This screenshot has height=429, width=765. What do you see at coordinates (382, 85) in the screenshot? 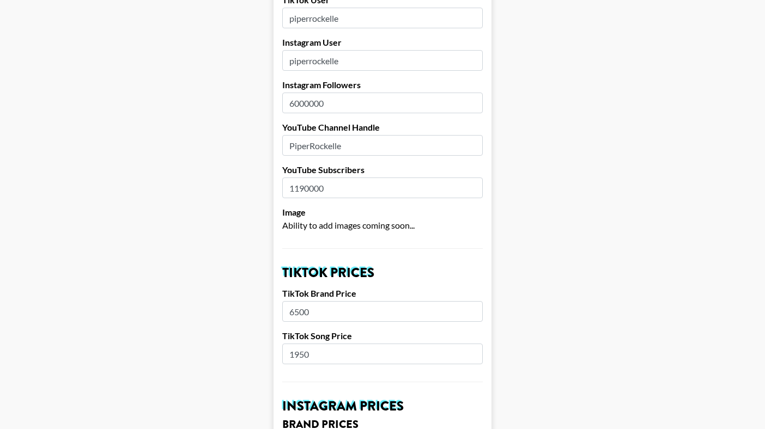
I see `label: Instagram Followers` at bounding box center [382, 85].